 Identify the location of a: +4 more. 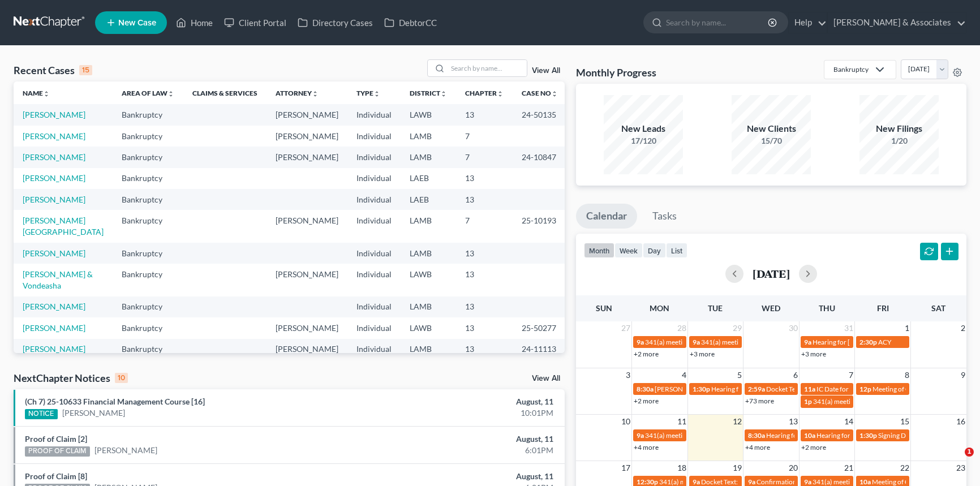
(647, 447).